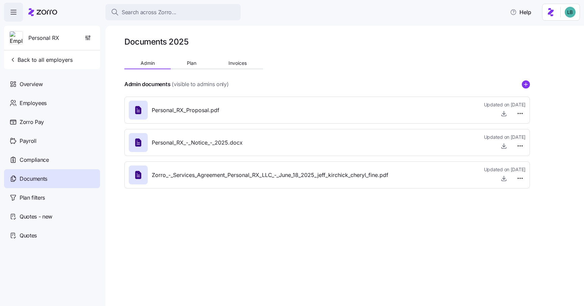 The width and height of the screenshot is (584, 306). I want to click on span: Search across Zorro..., so click(149, 12).